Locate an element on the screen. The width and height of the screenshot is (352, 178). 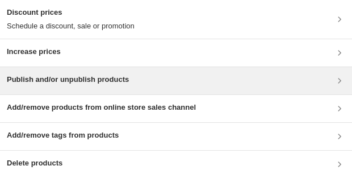
h3: Add/remove tags from products is located at coordinates (62, 135).